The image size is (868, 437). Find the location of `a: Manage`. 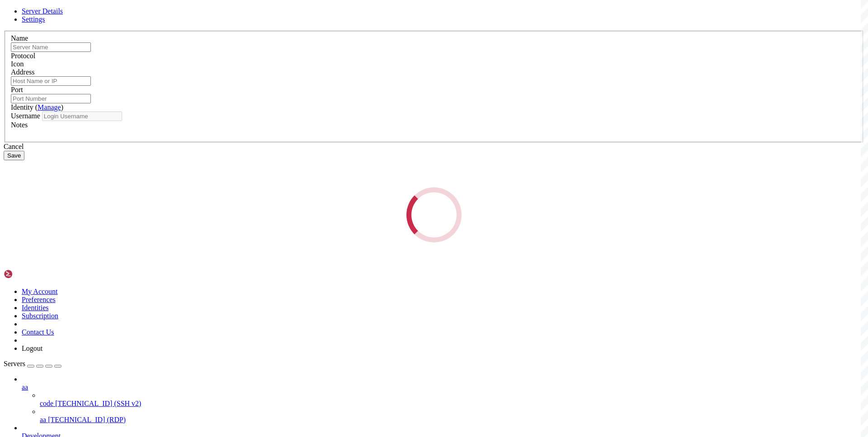

a: Manage is located at coordinates (49, 107).